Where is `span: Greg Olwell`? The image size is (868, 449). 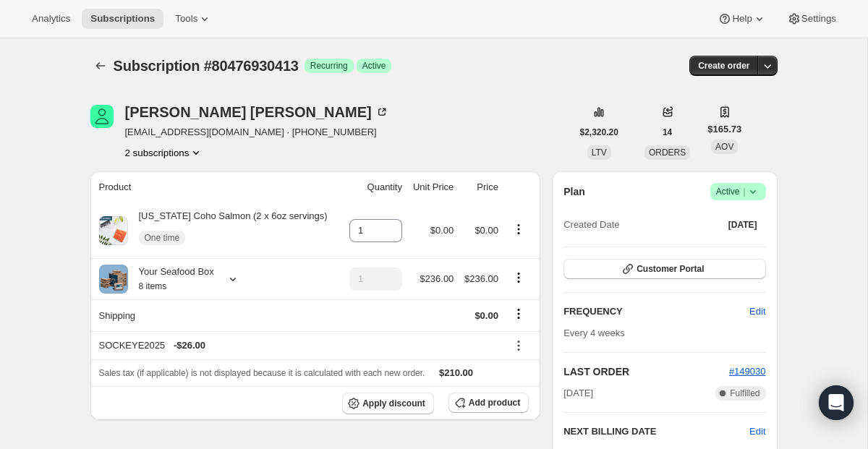
span: Greg Olwell is located at coordinates (102, 117).